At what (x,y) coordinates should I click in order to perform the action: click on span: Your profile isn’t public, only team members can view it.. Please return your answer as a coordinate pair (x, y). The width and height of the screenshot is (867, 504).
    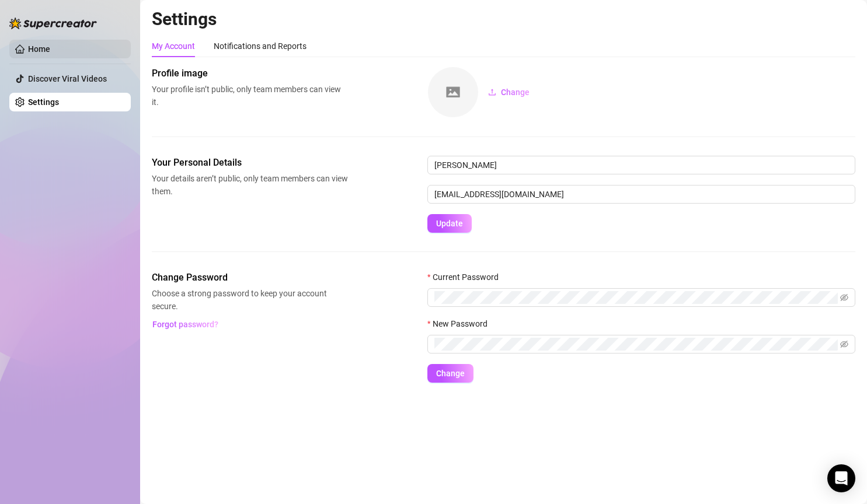
    Looking at the image, I should click on (250, 95).